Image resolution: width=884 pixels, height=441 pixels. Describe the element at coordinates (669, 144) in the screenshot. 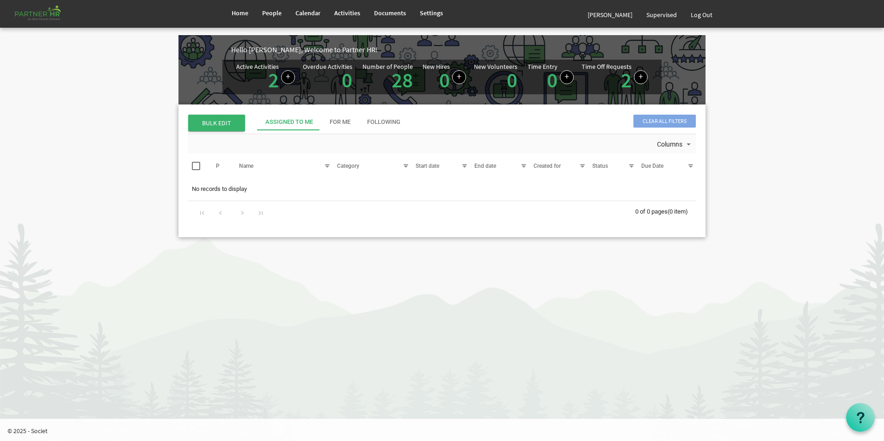

I see `span: Columns` at that location.